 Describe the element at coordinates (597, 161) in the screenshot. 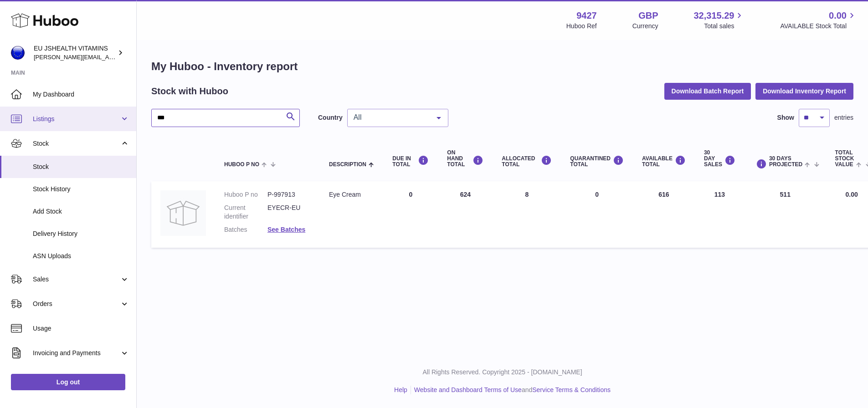

I see `div: QUARANTINED Total` at that location.